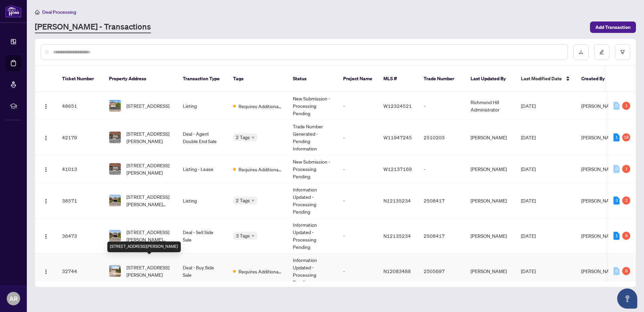 This screenshot has height=312, width=644. What do you see at coordinates (617, 200) in the screenshot?
I see `div: 3` at bounding box center [617, 200].